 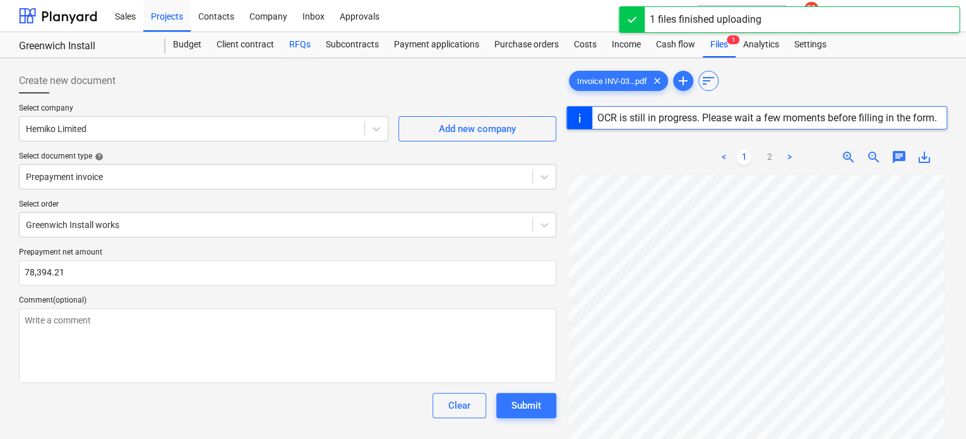 I want to click on a: Page 2, so click(x=769, y=157).